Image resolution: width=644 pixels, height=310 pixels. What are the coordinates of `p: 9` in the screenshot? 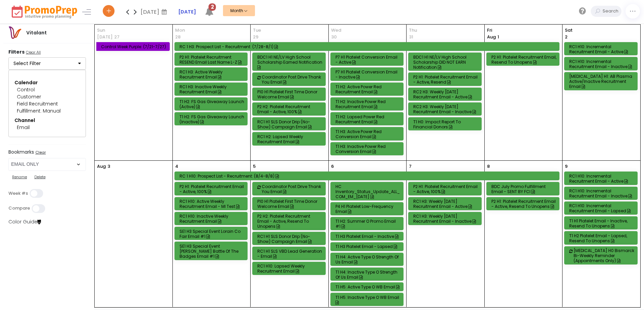 It's located at (566, 166).